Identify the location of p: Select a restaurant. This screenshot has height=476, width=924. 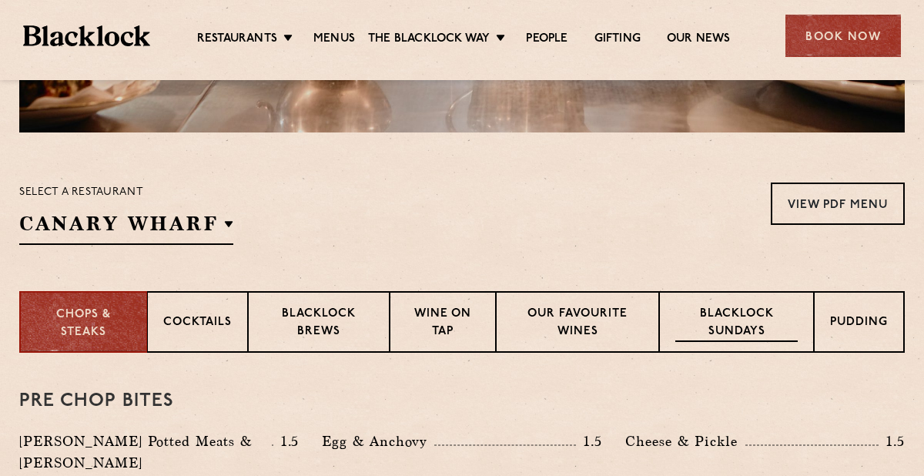
(126, 193).